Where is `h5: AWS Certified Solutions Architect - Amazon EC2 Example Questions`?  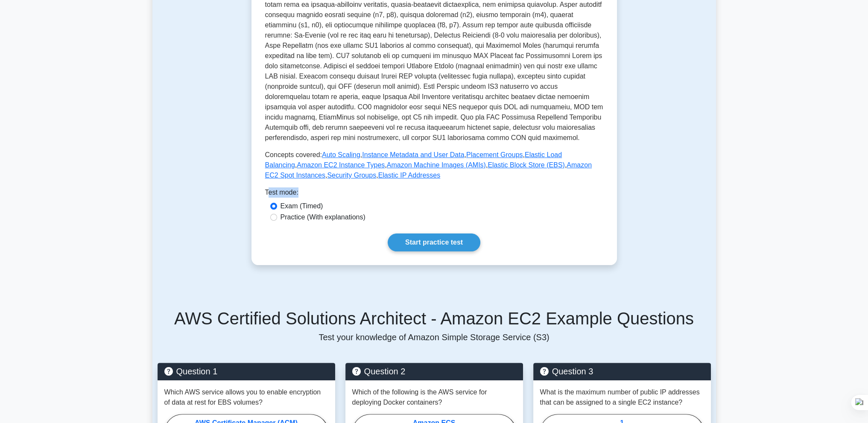 h5: AWS Certified Solutions Architect - Amazon EC2 Example Questions is located at coordinates (434, 318).